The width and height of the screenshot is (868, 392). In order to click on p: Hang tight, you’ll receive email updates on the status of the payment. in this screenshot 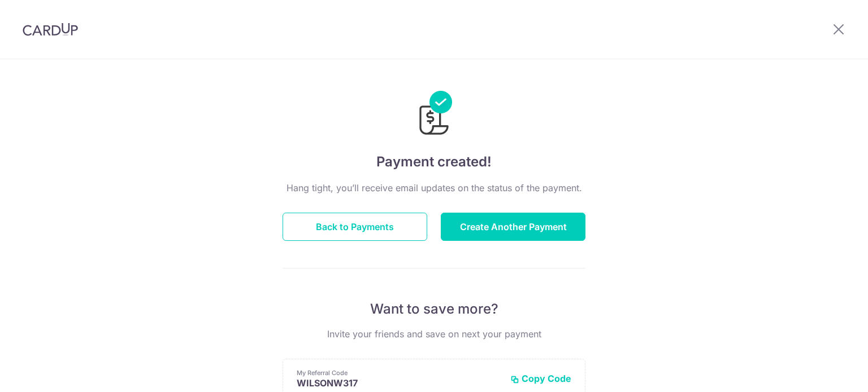, I will do `click(434, 188)`.